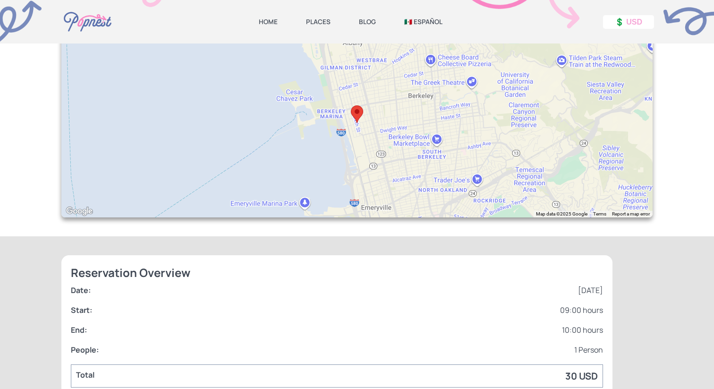 This screenshot has height=389, width=714. What do you see at coordinates (583, 330) in the screenshot?
I see `label: 10:00 hours` at bounding box center [583, 330].